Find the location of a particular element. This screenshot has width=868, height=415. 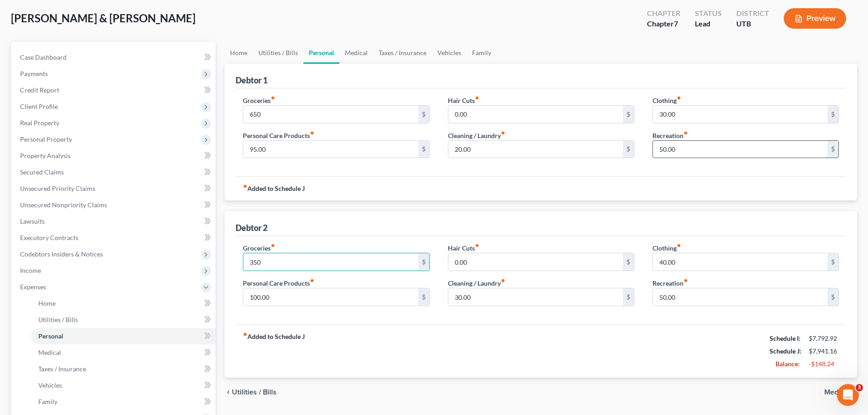

span: Executory Contracts is located at coordinates (49, 238).